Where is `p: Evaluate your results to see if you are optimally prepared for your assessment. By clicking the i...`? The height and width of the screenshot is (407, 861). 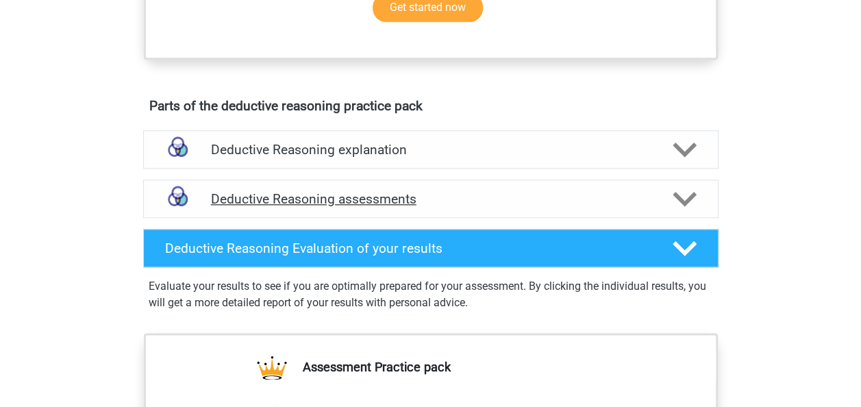 p: Evaluate your results to see if you are optimally prepared for your assessment. By clicking the i... is located at coordinates (431, 295).